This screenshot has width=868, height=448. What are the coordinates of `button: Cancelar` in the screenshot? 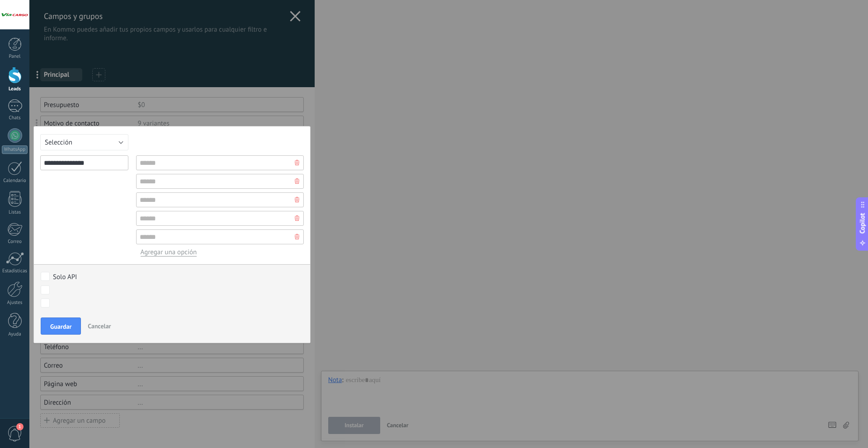 It's located at (99, 326).